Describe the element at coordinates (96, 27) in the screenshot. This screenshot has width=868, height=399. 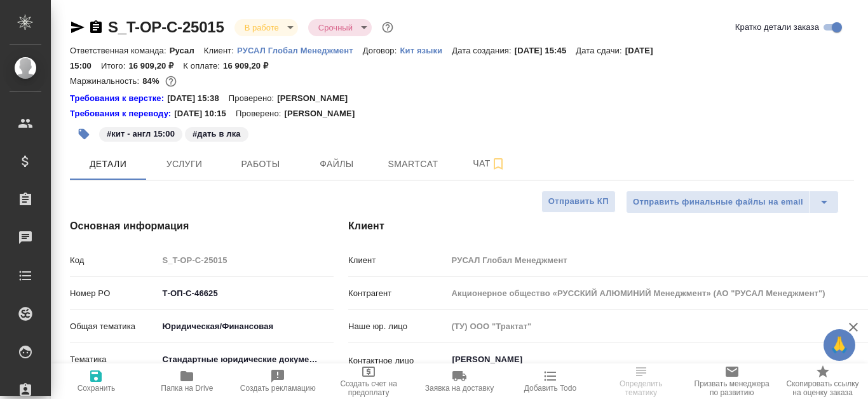
I see `button: Скопировать ссылку` at that location.